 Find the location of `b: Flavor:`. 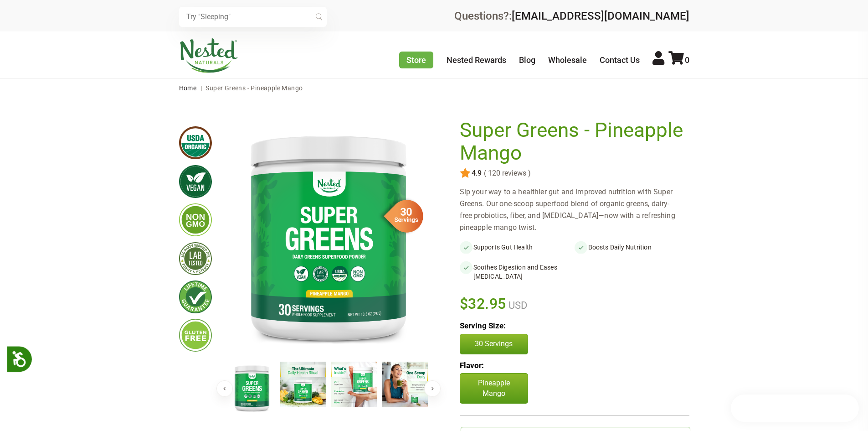

b: Flavor: is located at coordinates (472, 365).